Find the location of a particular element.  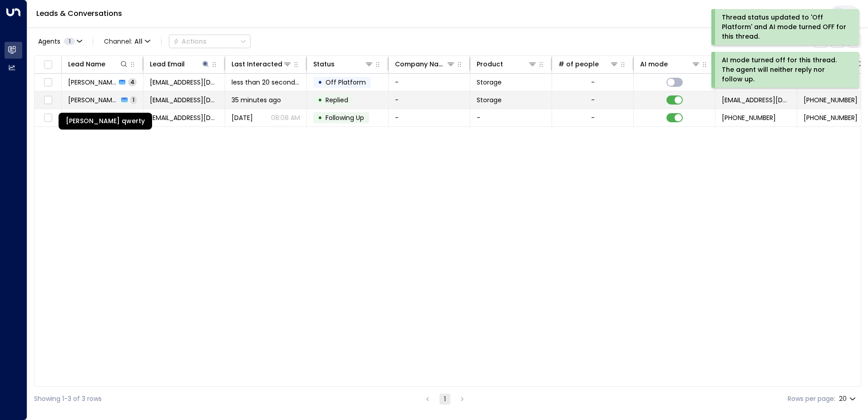

span: Jul 23, 2025 is located at coordinates (242, 117).